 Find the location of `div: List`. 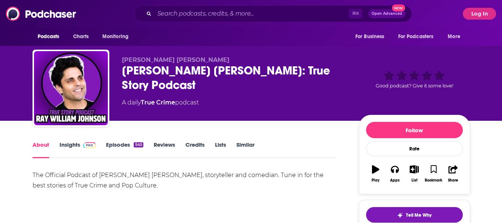

div: List is located at coordinates (415, 180).